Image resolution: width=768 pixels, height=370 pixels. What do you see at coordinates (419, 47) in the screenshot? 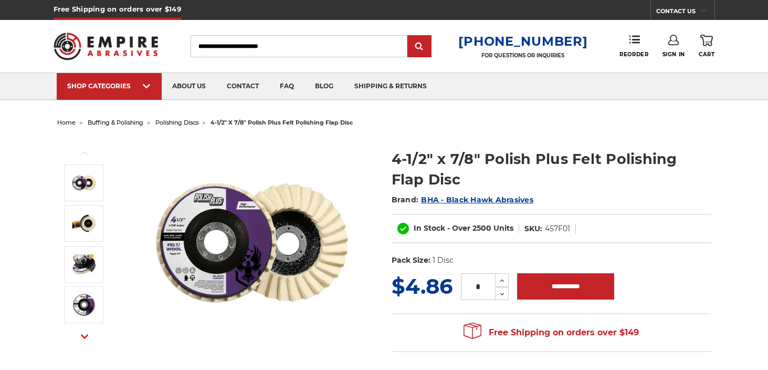
I see `input: Submit` at bounding box center [419, 47].